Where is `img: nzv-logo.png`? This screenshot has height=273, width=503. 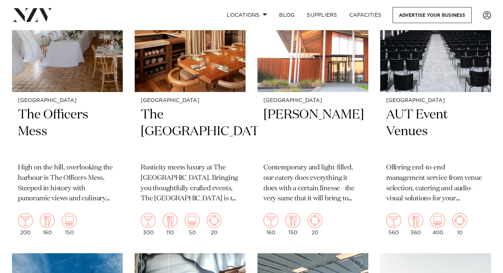 img: nzv-logo.png is located at coordinates (32, 15).